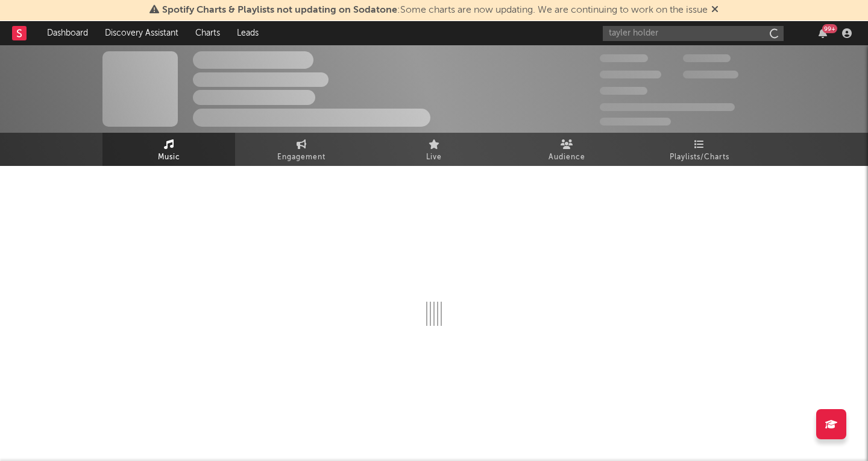 Image resolution: width=868 pixels, height=461 pixels. What do you see at coordinates (434, 149) in the screenshot?
I see `a: Live` at bounding box center [434, 149].